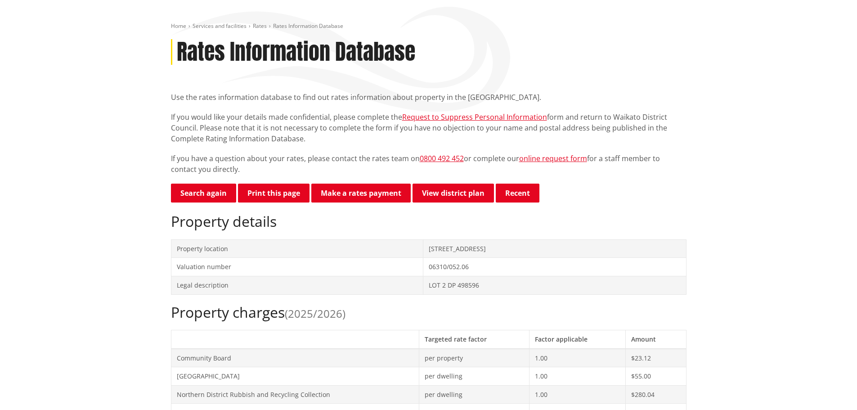  What do you see at coordinates (429, 164) in the screenshot?
I see `p: If you have a question about your rates, please contact the rates team on or complete our for a s...` at bounding box center [429, 164].